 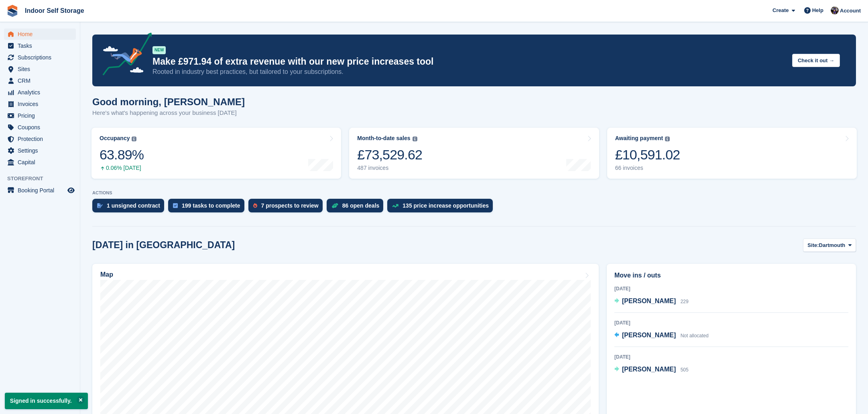 I want to click on button: Check it out →, so click(x=816, y=60).